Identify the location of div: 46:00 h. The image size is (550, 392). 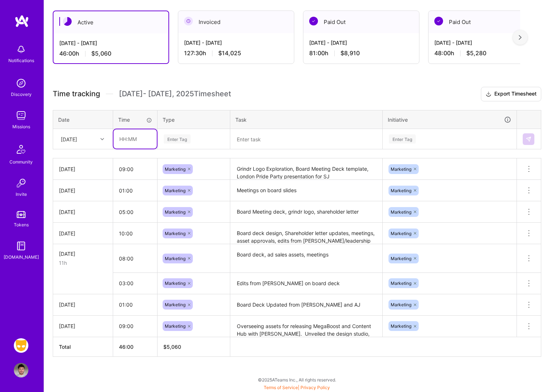
(111, 53).